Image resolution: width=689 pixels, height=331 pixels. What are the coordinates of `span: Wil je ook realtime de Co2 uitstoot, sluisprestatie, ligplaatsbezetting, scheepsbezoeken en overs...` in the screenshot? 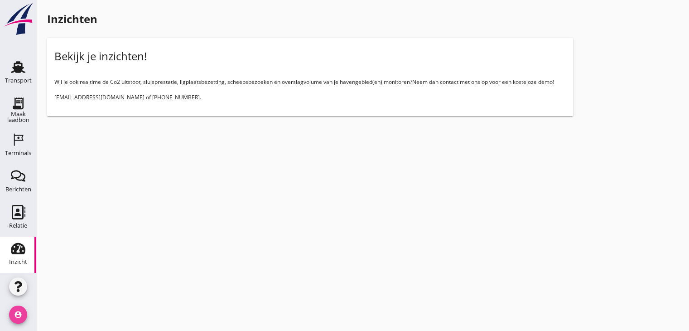 It's located at (233, 82).